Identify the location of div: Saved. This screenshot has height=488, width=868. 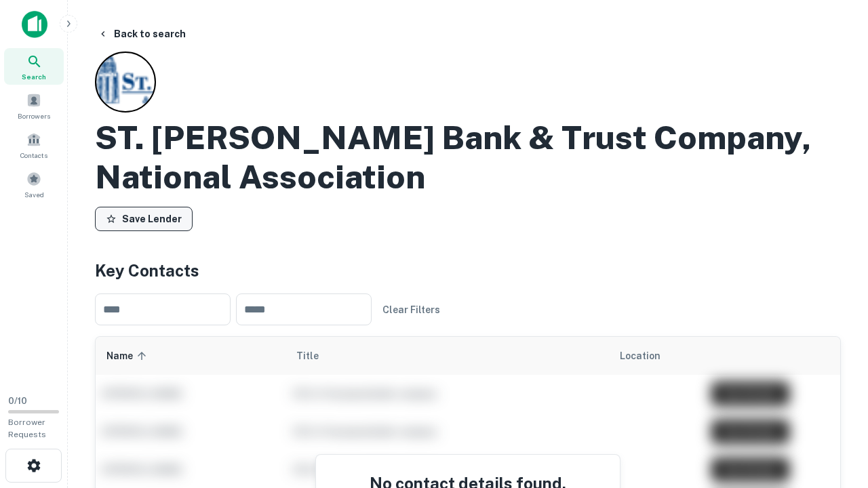
(34, 184).